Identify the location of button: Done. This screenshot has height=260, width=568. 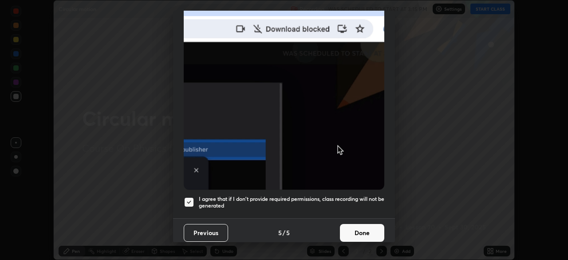
(362, 233).